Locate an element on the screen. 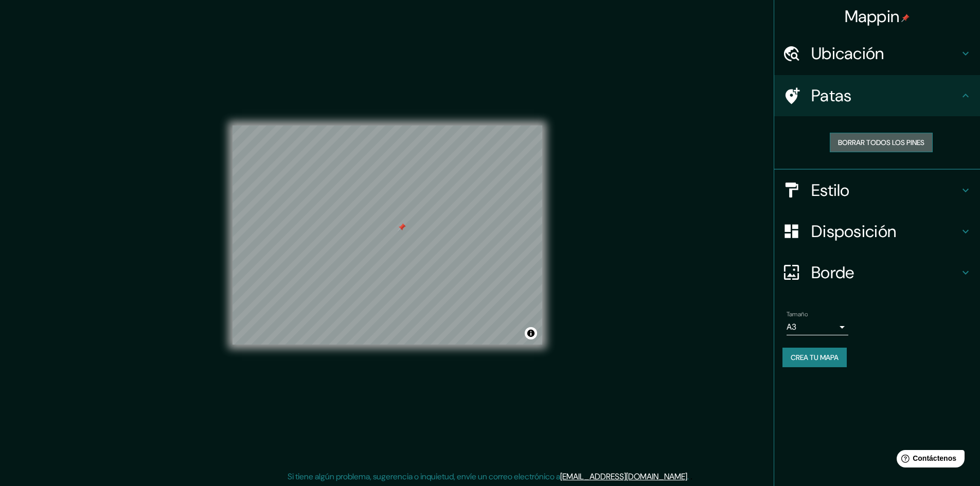 This screenshot has width=980, height=486. font: A3 is located at coordinates (791, 326).